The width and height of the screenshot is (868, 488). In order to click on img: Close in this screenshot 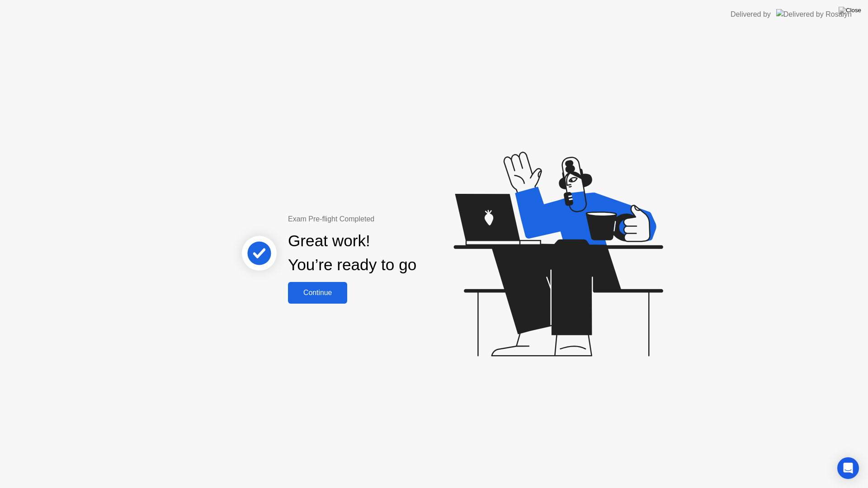, I will do `click(850, 11)`.